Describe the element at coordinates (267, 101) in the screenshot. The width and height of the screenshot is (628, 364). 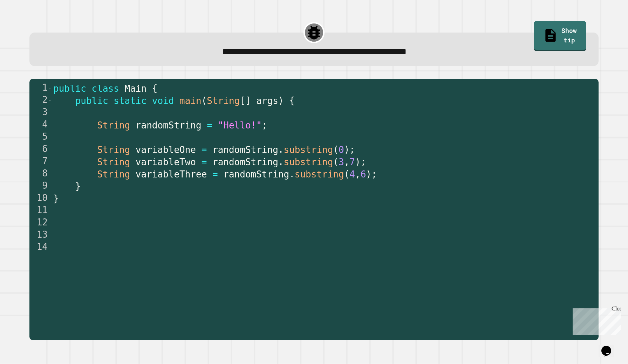
I see `span: args` at that location.